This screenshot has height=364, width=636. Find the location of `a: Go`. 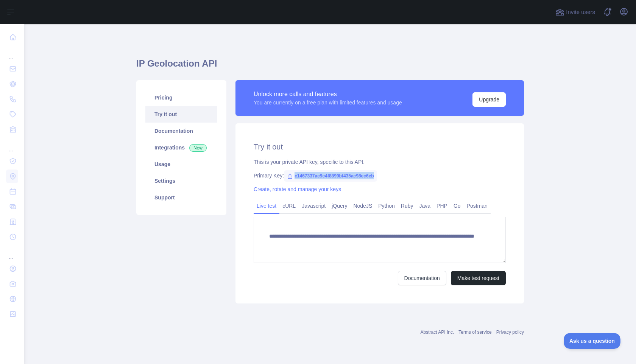

a: Go is located at coordinates (457, 206).